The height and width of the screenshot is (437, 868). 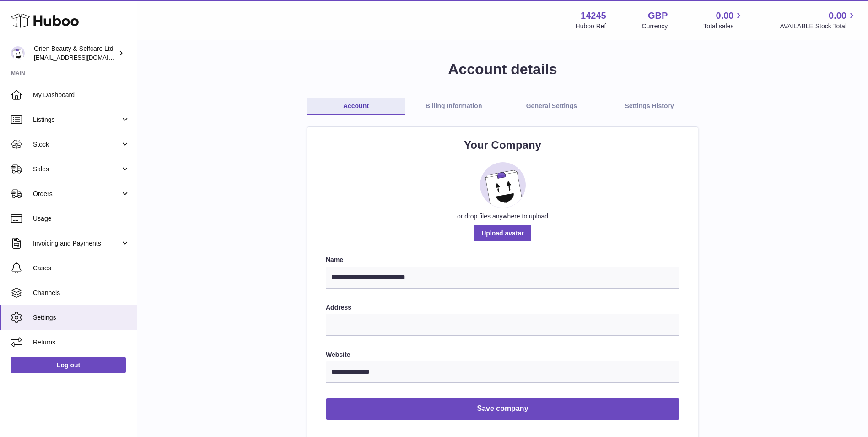 What do you see at coordinates (82, 293) in the screenshot?
I see `span: Channels` at bounding box center [82, 293].